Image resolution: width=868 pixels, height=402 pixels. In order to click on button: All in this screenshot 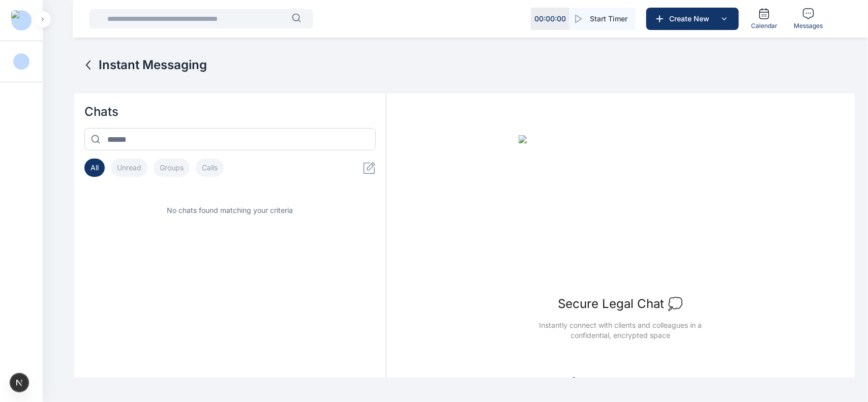, I will do `click(95, 168)`.